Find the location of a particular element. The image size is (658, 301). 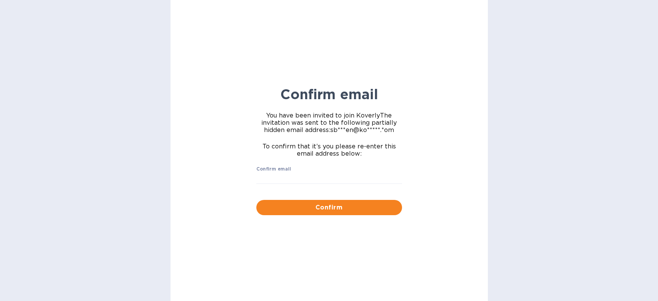

span: You have been invited to join Koverly The invitation was sent to the following partially hidden e... is located at coordinates (329, 122).